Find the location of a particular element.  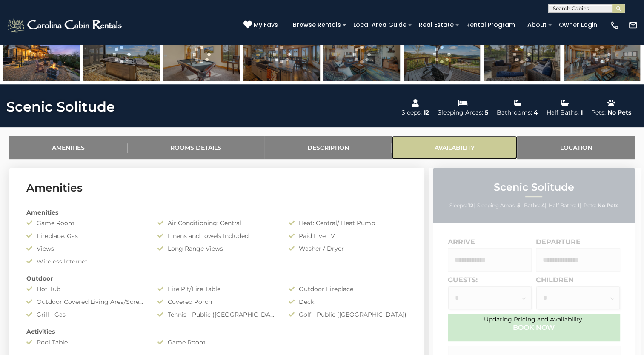

div: Activities is located at coordinates (217, 332).